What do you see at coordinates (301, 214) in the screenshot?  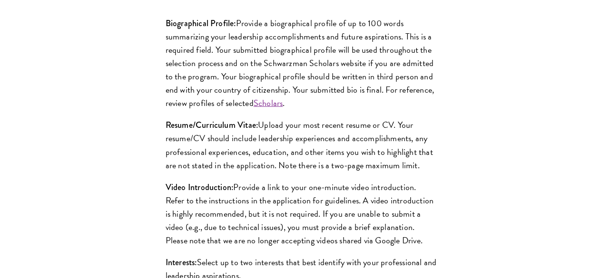 I see `p: Provide a link to your one-minute video introduction. Refer to the instructions in the applicatio...` at bounding box center [301, 214].